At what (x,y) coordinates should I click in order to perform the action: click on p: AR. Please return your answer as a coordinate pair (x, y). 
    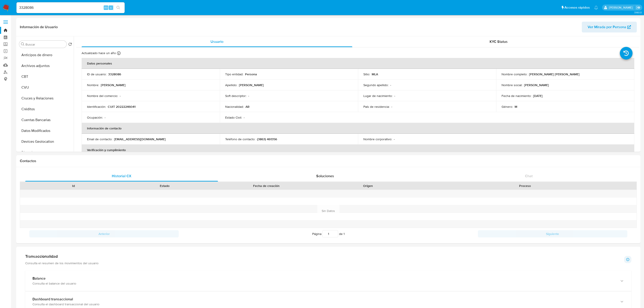
    Looking at the image, I should click on (248, 107).